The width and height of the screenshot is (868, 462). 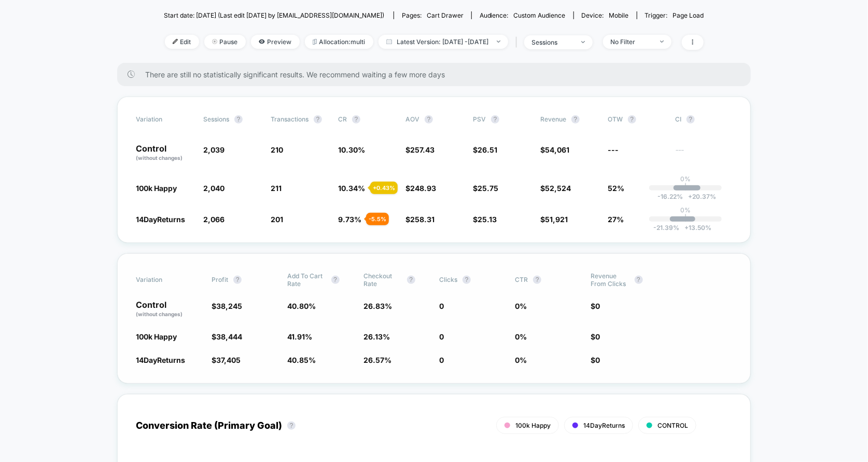 What do you see at coordinates (377, 306) in the screenshot?
I see `span: 26.83 %` at bounding box center [377, 306].